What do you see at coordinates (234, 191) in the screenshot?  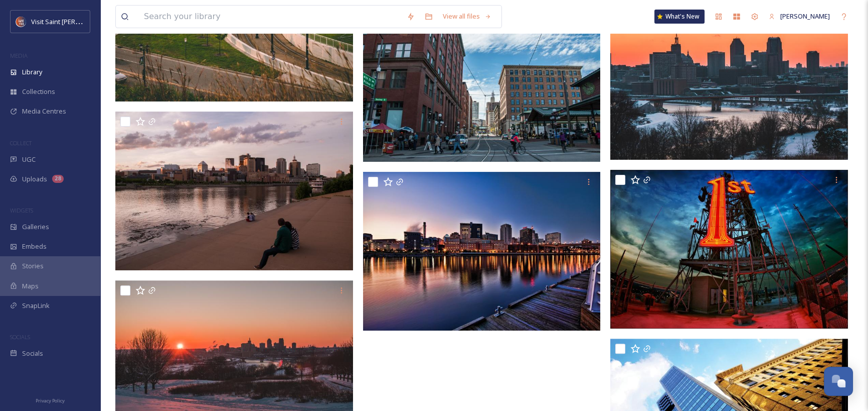 I see `img: 059-3-0751_jpeg.jpg` at bounding box center [234, 191].